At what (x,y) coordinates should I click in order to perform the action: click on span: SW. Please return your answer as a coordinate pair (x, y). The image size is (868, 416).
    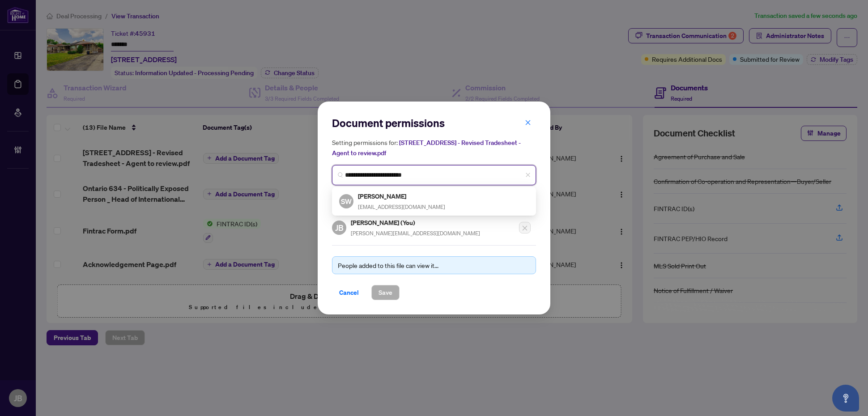
    Looking at the image, I should click on (346, 201).